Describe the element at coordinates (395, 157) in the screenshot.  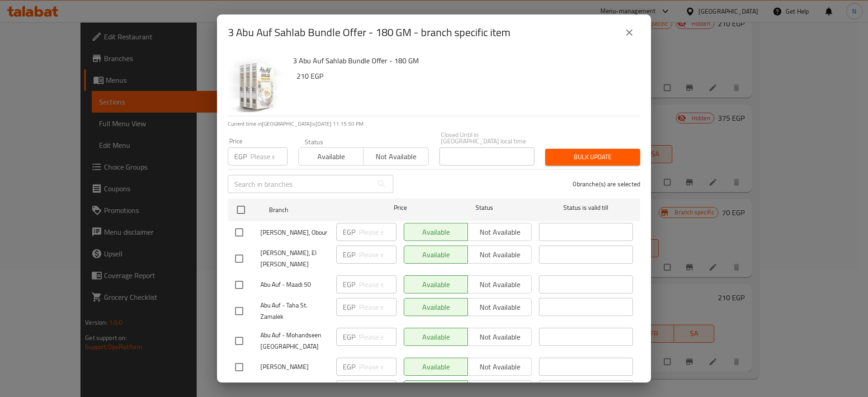
I see `button: Not available` at that location.